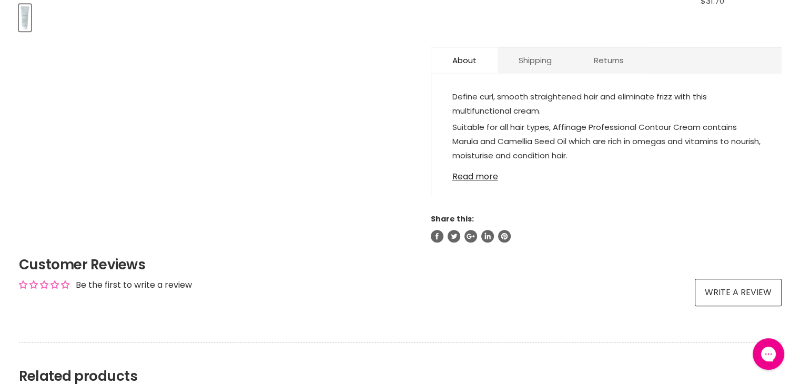 This screenshot has height=384, width=800. Describe the element at coordinates (400, 265) in the screenshot. I see `h2: Customer Reviews` at that location.